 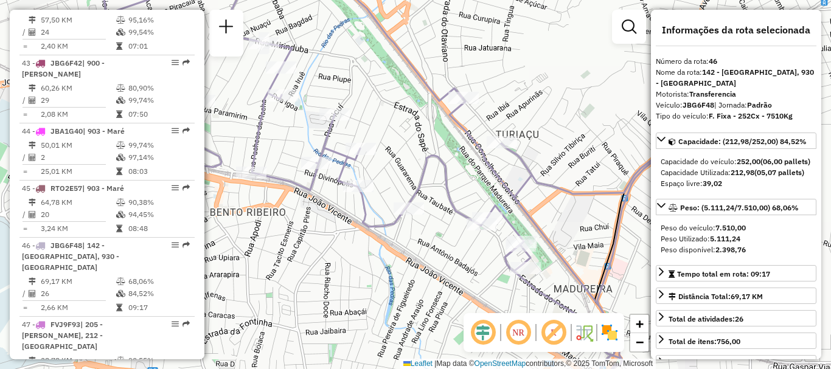 I want to click on a: Peso: (5.111,24/7.510,00) 68,06%, so click(x=736, y=207).